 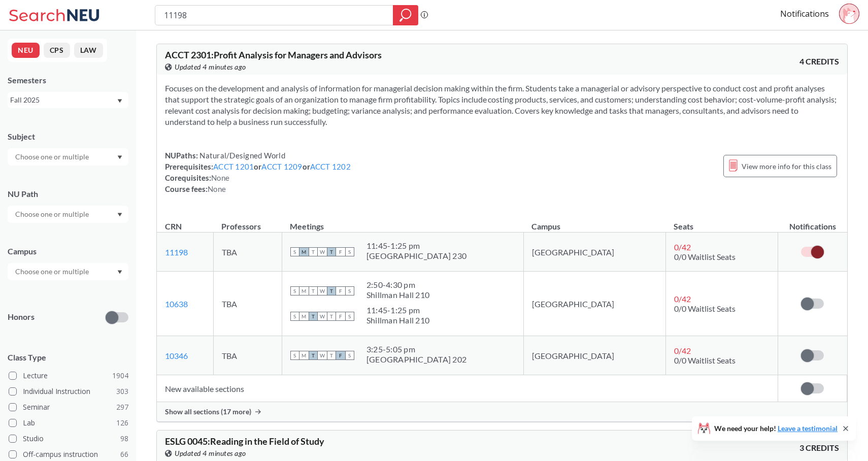 What do you see at coordinates (416, 349) in the screenshot?
I see `div: 3:25 - 5:05 pm` at bounding box center [416, 349].